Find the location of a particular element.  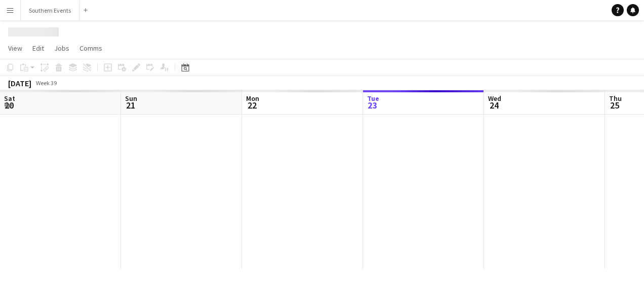

span: Wed is located at coordinates (494, 98).